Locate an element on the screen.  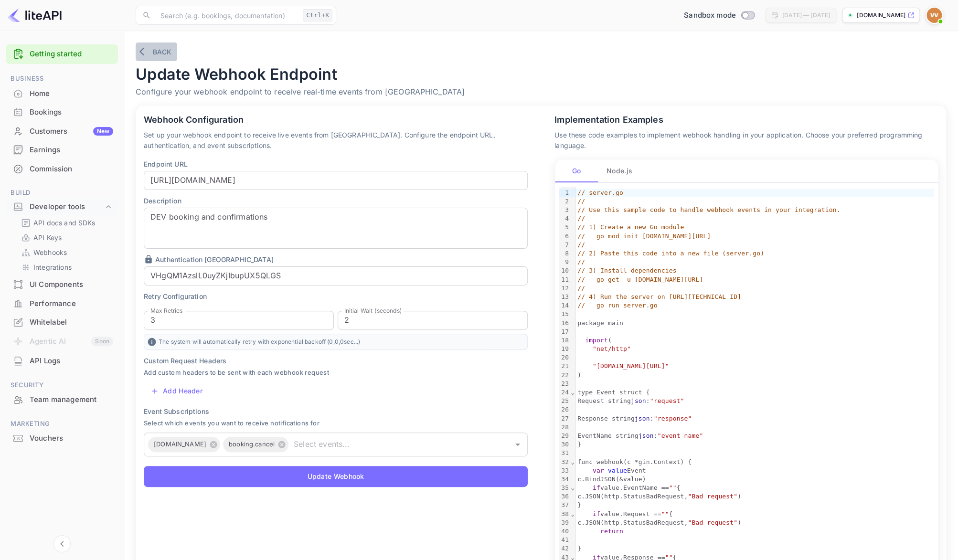
button: Add Header is located at coordinates (177, 391).